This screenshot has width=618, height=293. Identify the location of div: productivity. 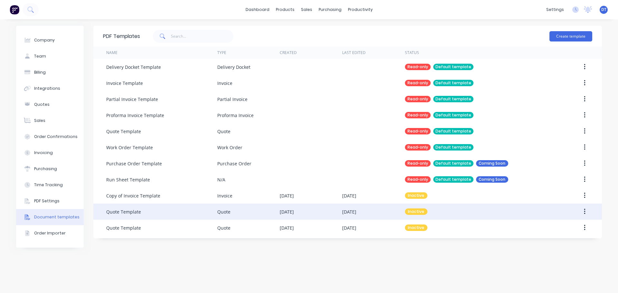
(360, 10).